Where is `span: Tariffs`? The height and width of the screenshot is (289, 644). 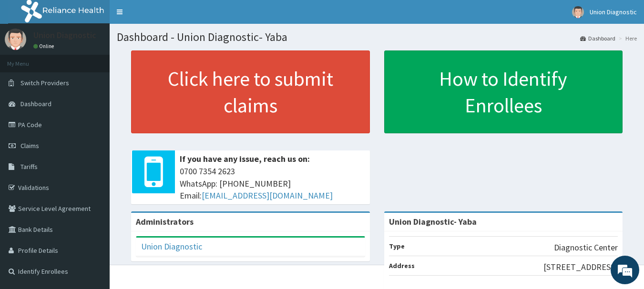 span: Tariffs is located at coordinates (29, 167).